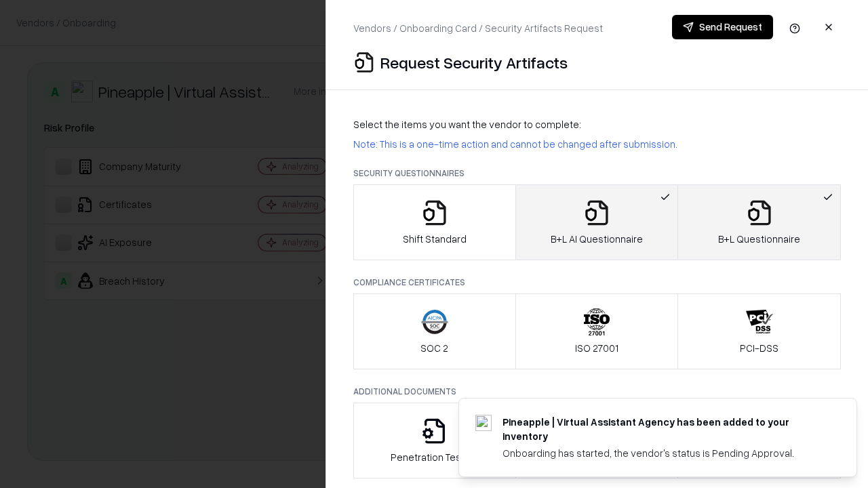  Describe the element at coordinates (759, 348) in the screenshot. I see `p: PCI-DSS` at that location.